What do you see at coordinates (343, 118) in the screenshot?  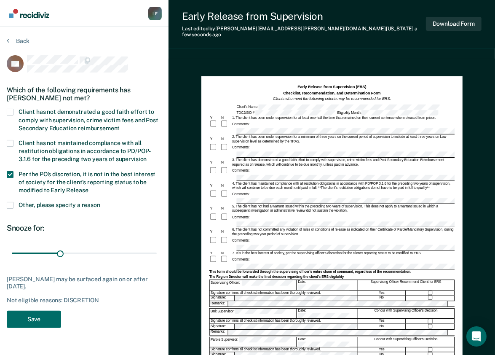 I see `div: 1. The client has been under supervision for at least one-half the time that remained on their cu...` at bounding box center [343, 118].